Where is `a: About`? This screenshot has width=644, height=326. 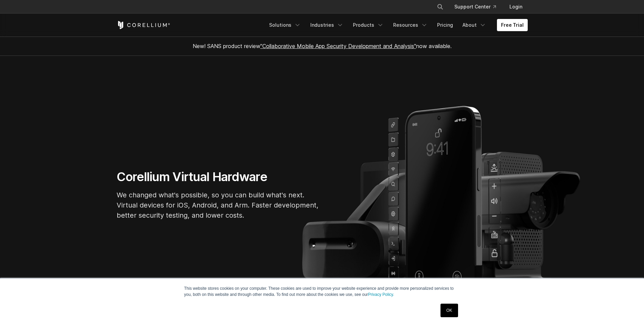 a: About is located at coordinates (474, 25).